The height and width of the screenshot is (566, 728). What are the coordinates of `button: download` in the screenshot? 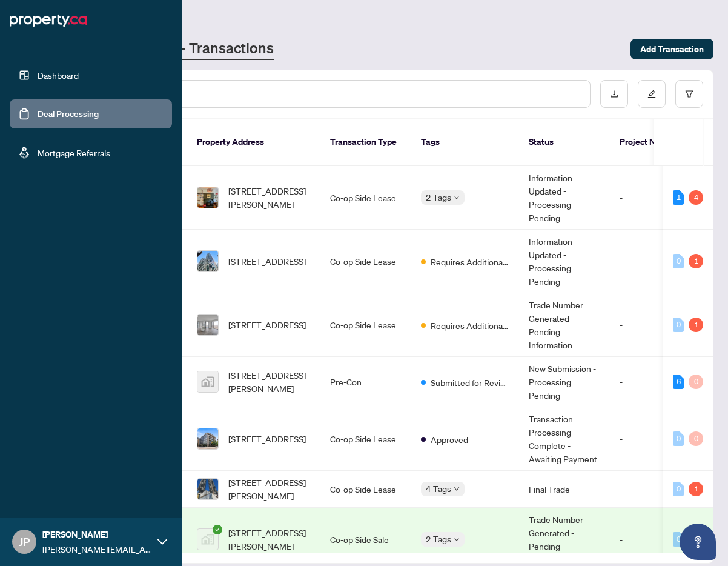 It's located at (614, 94).